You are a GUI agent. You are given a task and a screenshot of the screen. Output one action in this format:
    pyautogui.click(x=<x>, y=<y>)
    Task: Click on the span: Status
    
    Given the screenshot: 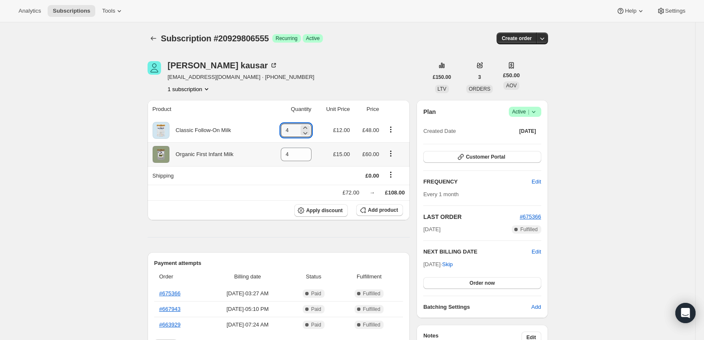 What is the action you would take?
    pyautogui.click(x=314, y=277)
    